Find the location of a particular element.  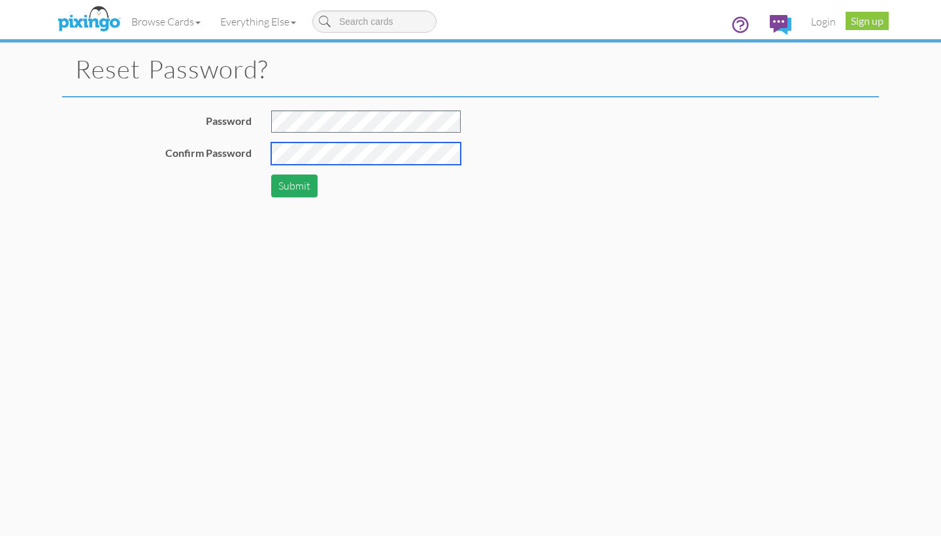

a: Sign up is located at coordinates (867, 21).